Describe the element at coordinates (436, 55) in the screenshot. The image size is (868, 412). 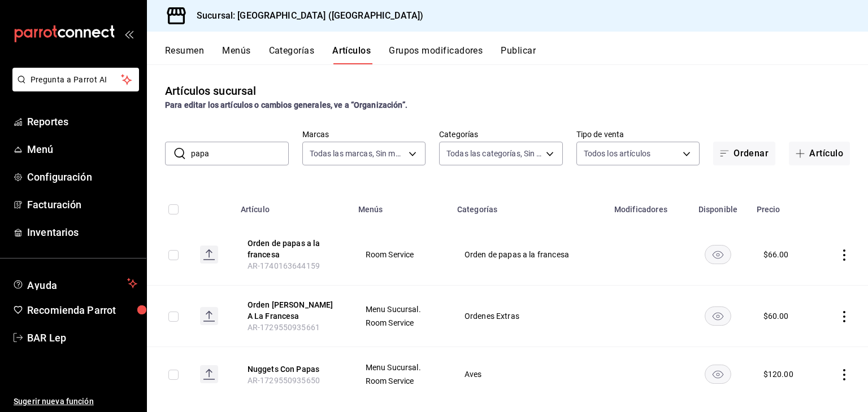
I see `button: Grupos modificadores` at that location.